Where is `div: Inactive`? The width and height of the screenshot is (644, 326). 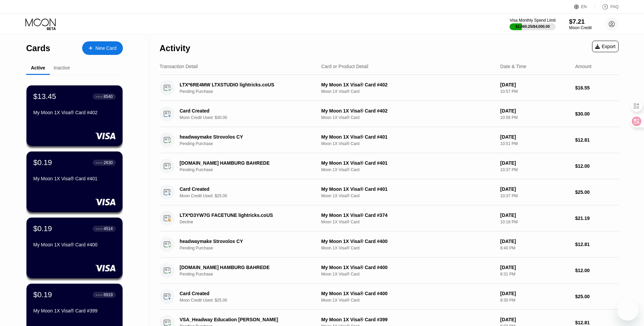
div: Inactive is located at coordinates (62, 68).